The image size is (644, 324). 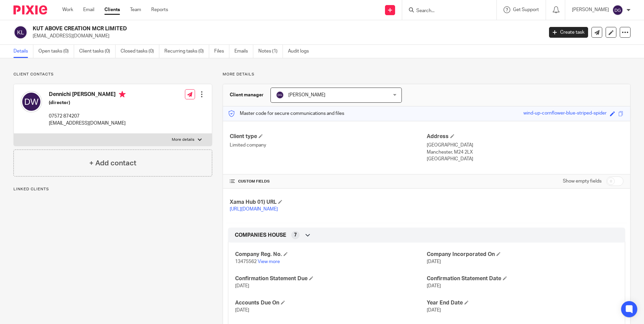 I want to click on p: Limited company, so click(x=328, y=145).